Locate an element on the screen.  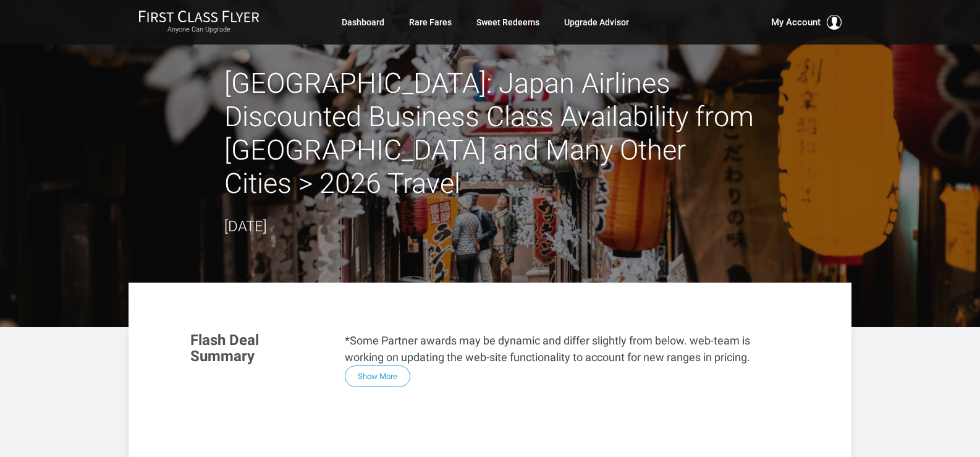
a: Rare Fares is located at coordinates (430, 22).